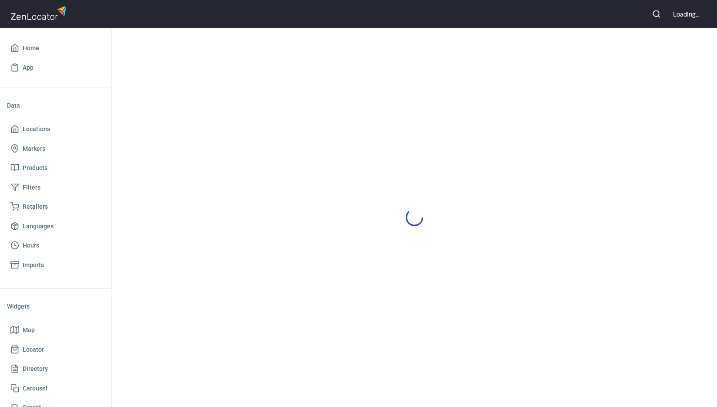  I want to click on span: Imports, so click(33, 265).